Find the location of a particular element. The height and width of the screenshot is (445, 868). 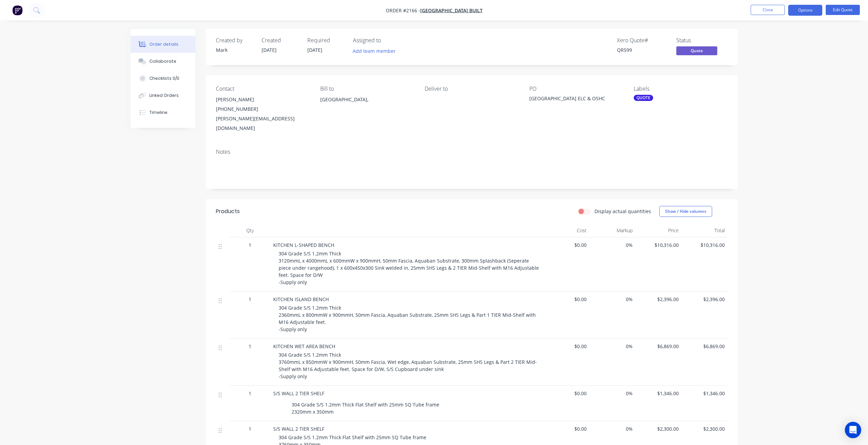

div: Open Intercom Messenger is located at coordinates (853, 430).